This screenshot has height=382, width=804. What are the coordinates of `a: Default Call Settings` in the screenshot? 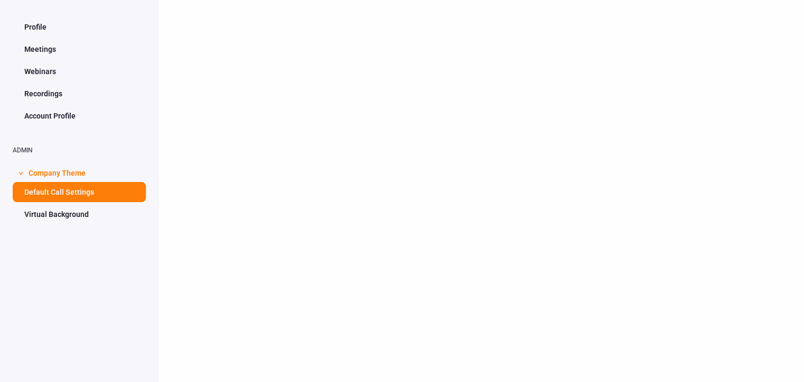 It's located at (79, 192).